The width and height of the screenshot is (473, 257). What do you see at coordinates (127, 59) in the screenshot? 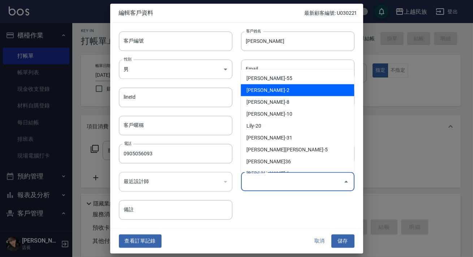
I see `label: 性別` at bounding box center [127, 59].